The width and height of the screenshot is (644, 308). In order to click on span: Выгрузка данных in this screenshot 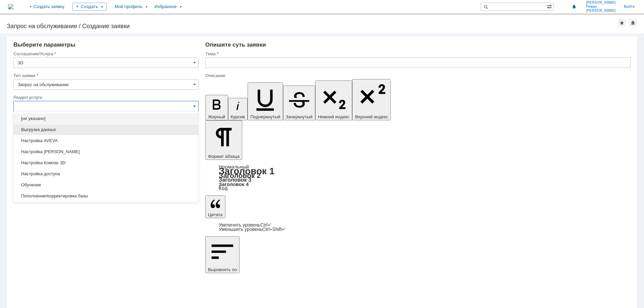, I will do `click(106, 130)`.